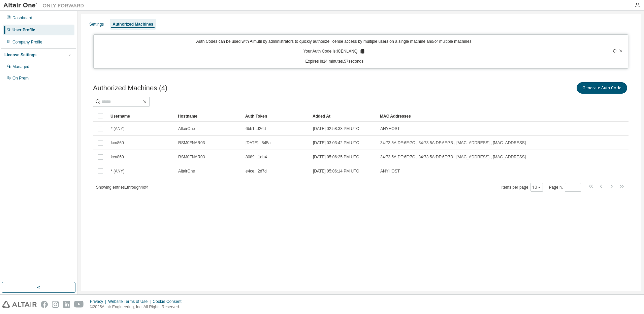  I want to click on button: Generate Auth Code, so click(602, 88).